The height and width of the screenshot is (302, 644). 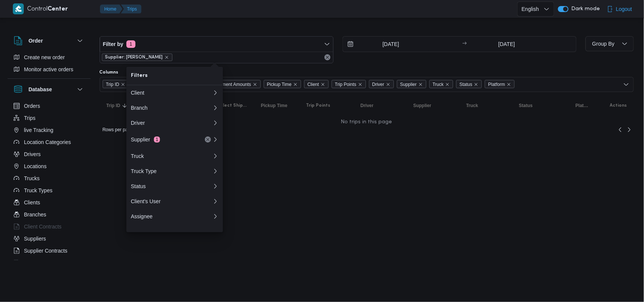 I want to click on span: live Tracking, so click(x=39, y=130).